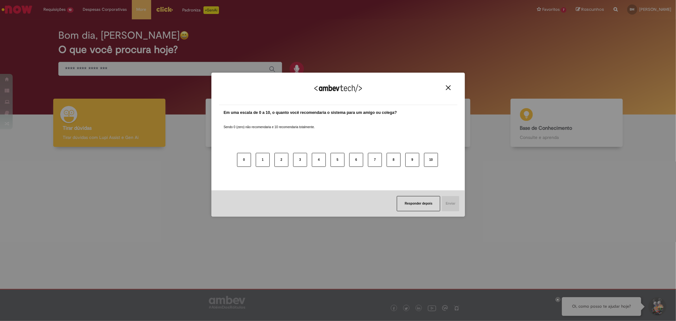 The width and height of the screenshot is (676, 321). I want to click on button: 8, so click(393, 160).